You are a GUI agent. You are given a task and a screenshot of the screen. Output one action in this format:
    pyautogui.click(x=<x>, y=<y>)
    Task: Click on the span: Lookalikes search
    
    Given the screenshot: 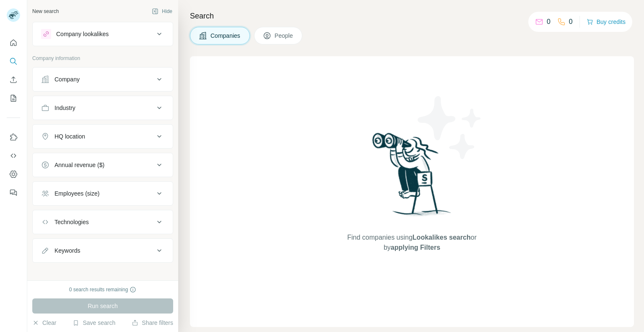 What is the action you would take?
    pyautogui.click(x=441, y=237)
    